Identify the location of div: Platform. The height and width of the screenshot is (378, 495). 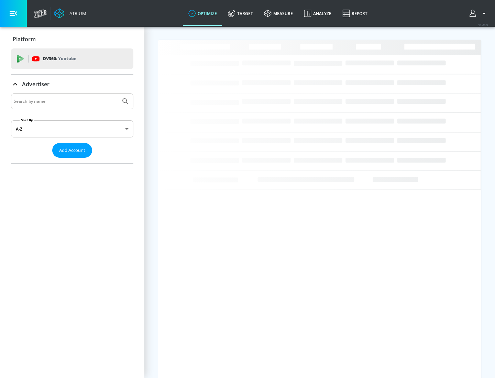
(72, 39).